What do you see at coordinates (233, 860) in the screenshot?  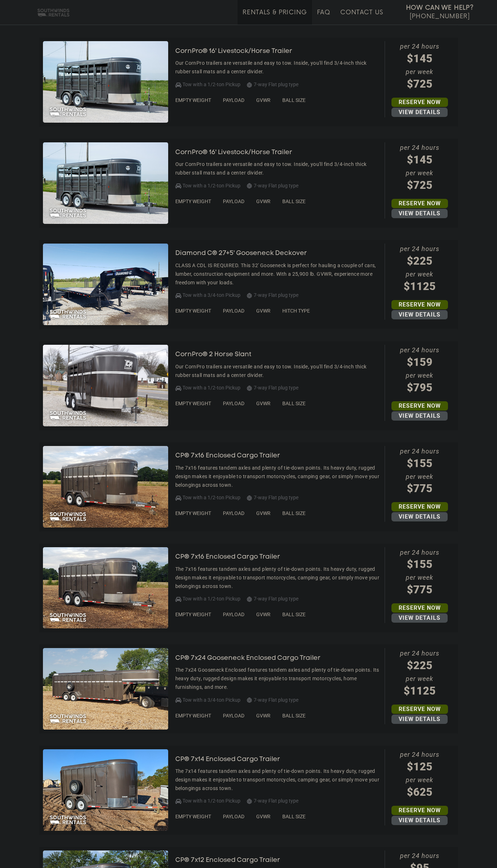 I see `h3: CP® 7x12 Enclosed Cargo Trailer` at bounding box center [233, 860].